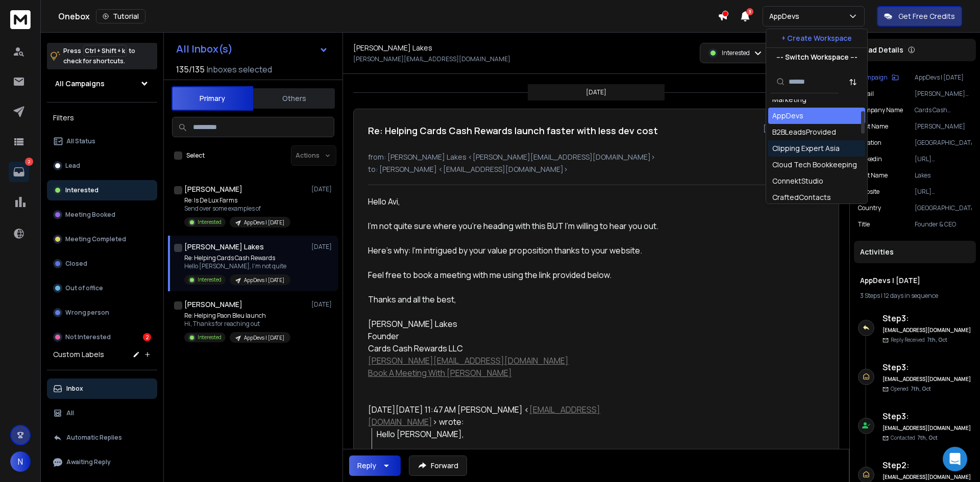 The height and width of the screenshot is (482, 980). Describe the element at coordinates (367, 466) in the screenshot. I see `div: Reply` at that location.